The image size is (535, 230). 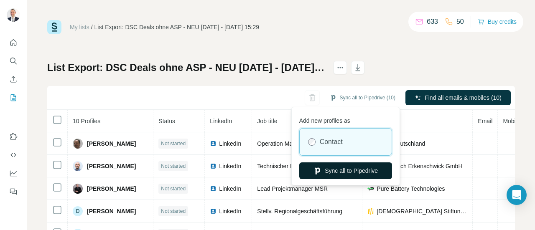 What do you see at coordinates (419, 166) in the screenshot?
I see `span: Westfleisch Erkenschwick GmbH` at bounding box center [419, 166].